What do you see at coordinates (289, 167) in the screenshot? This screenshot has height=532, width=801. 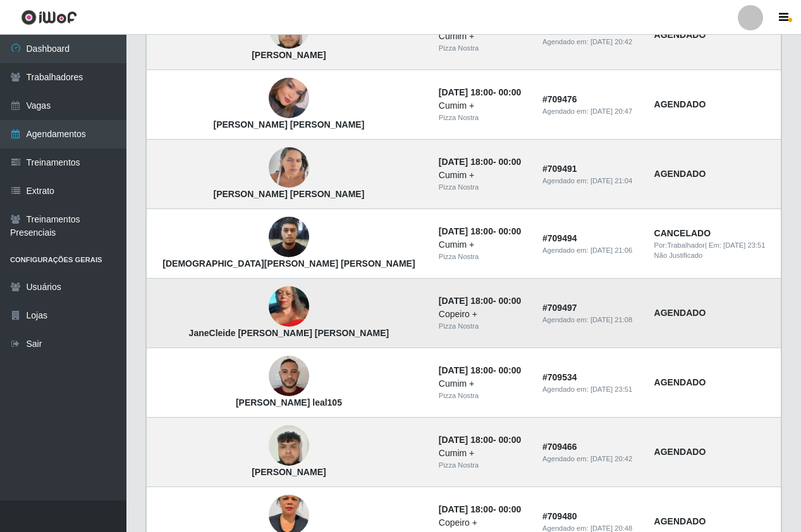 I see `img: Maria José Carlos da Silva` at bounding box center [289, 167].